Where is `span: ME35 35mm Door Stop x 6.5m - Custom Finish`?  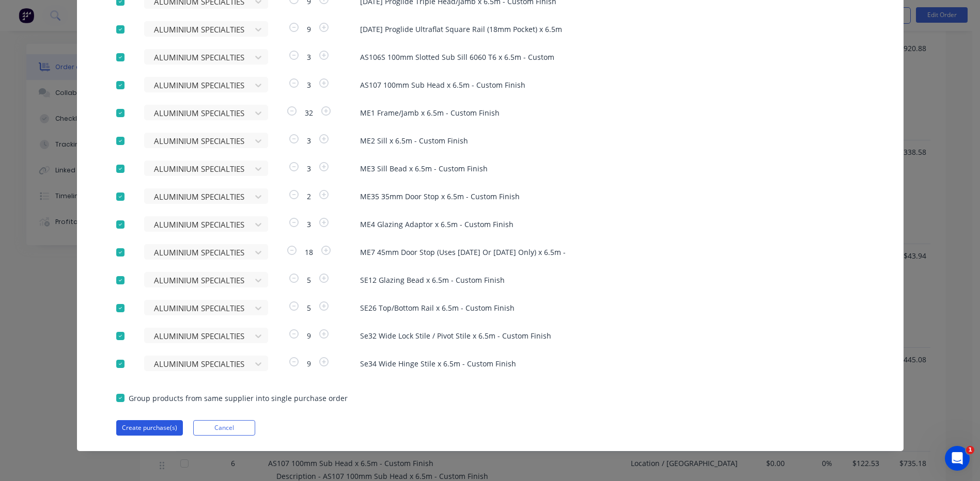 span: ME35 35mm Door Stop x 6.5m - Custom Finish is located at coordinates (612, 196).